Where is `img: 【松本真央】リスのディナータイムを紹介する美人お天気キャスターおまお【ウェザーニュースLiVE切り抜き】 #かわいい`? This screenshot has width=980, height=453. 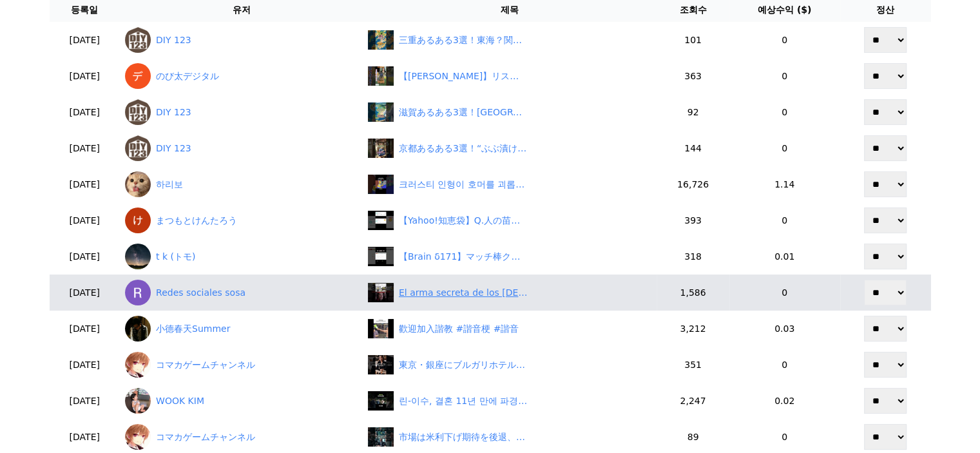 img: 【松本真央】リスのディナータイムを紹介する美人お天気キャスターおまお【ウェザーニュースLiVE切り抜き】 #かわいい is located at coordinates (381, 76).